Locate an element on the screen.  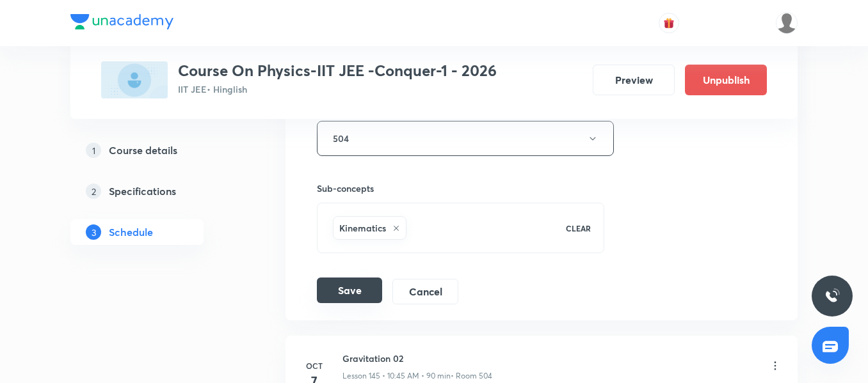
img: Gopal Kumar is located at coordinates (787, 23).